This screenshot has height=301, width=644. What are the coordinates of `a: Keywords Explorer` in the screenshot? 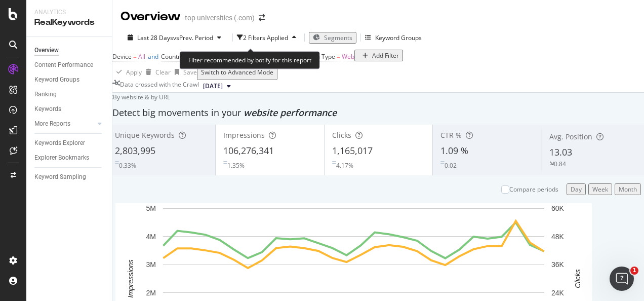 It's located at (69, 143).